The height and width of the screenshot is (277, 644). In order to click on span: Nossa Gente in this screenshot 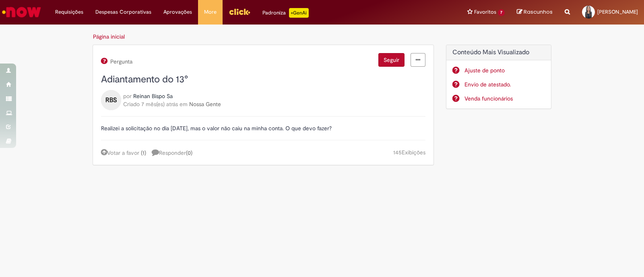, I will do `click(205, 104)`.